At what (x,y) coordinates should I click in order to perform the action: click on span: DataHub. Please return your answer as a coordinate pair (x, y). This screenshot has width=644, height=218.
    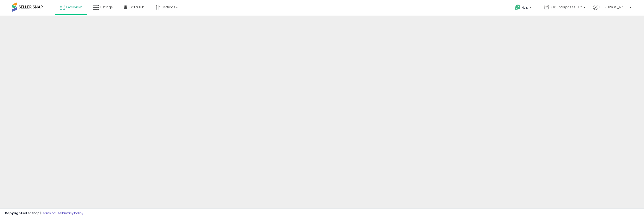
    Looking at the image, I should click on (137, 7).